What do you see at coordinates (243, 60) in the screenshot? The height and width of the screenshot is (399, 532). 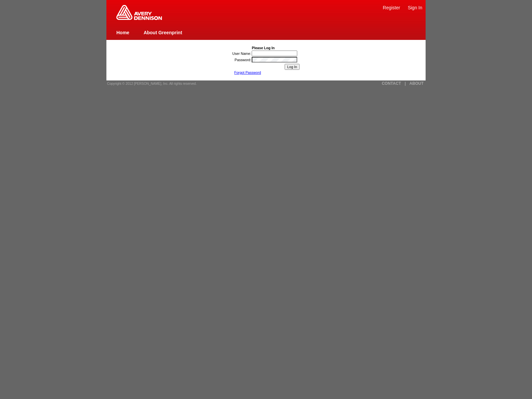 I see `label: Password:` at bounding box center [243, 60].